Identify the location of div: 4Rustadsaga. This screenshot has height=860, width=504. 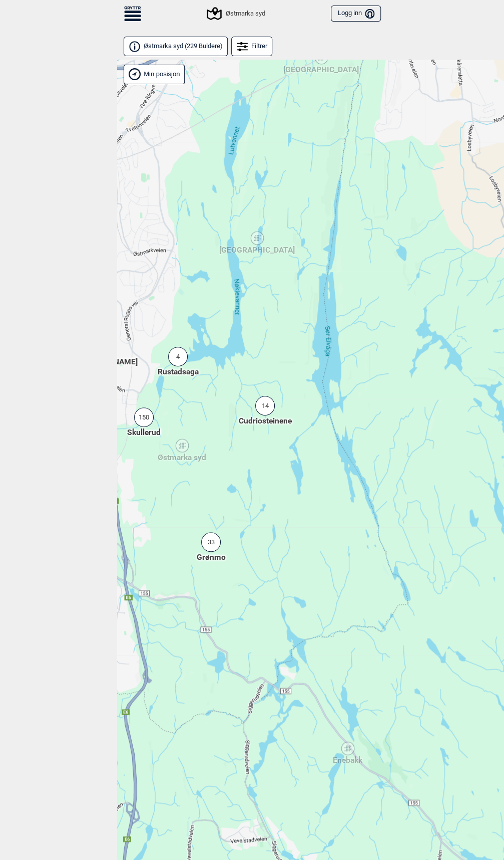
(178, 362).